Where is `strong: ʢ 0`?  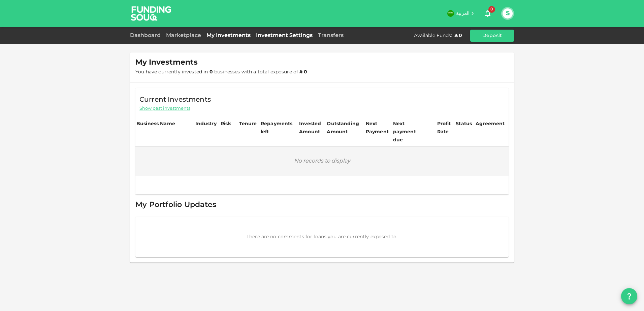 strong: ʢ 0 is located at coordinates (303, 72).